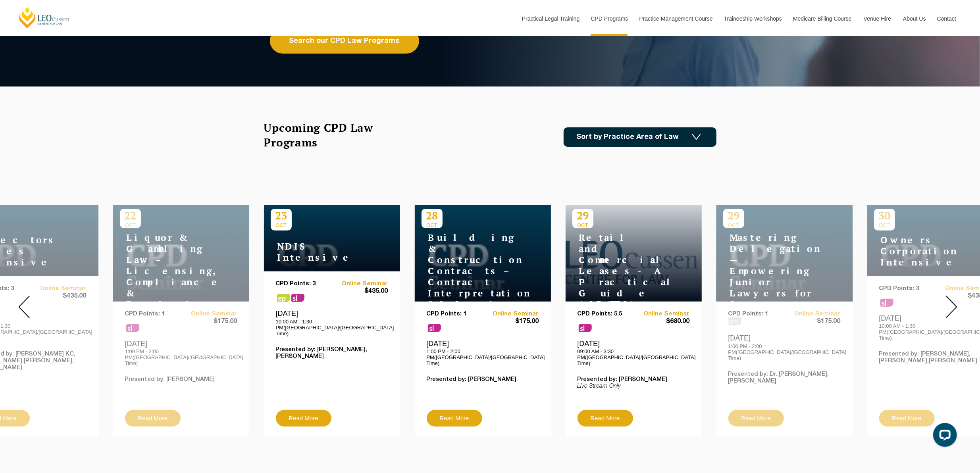 Image resolution: width=980 pixels, height=473 pixels. I want to click on h4: NDIS Intensive, so click(320, 252).